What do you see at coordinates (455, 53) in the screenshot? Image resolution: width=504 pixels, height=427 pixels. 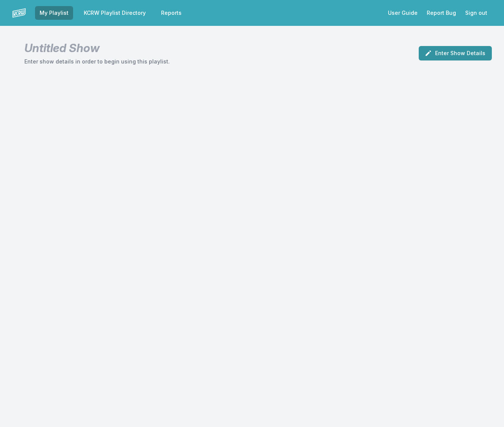 I see `button: Enter Show Details` at bounding box center [455, 53].